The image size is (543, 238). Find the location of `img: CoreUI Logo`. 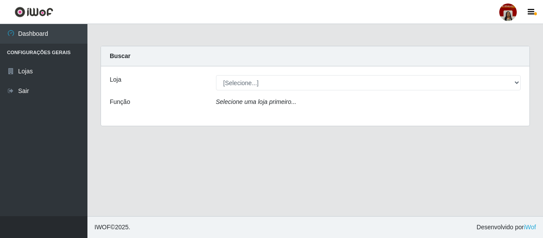

img: CoreUI Logo is located at coordinates (34, 12).